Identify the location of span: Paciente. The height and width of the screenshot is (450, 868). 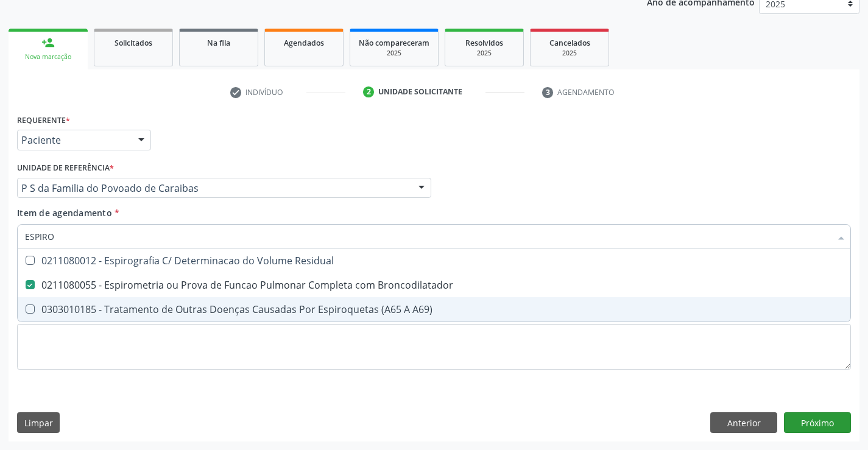
(74, 140).